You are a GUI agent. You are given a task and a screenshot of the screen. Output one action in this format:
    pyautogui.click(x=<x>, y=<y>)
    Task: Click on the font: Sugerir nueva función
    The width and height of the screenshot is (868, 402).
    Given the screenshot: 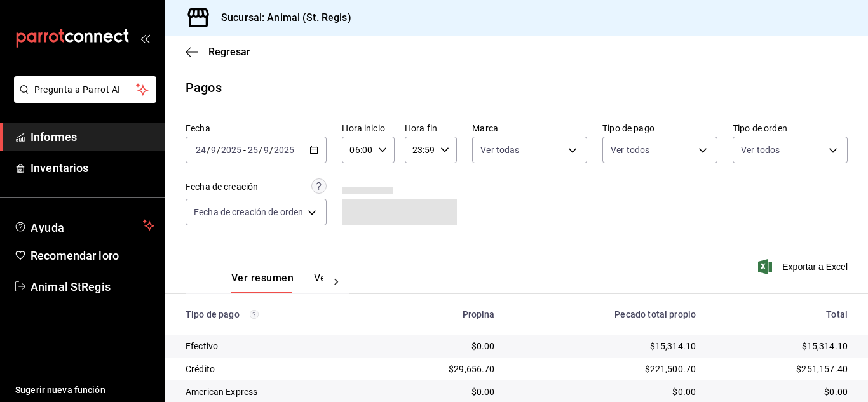 What is the action you would take?
    pyautogui.click(x=61, y=390)
    